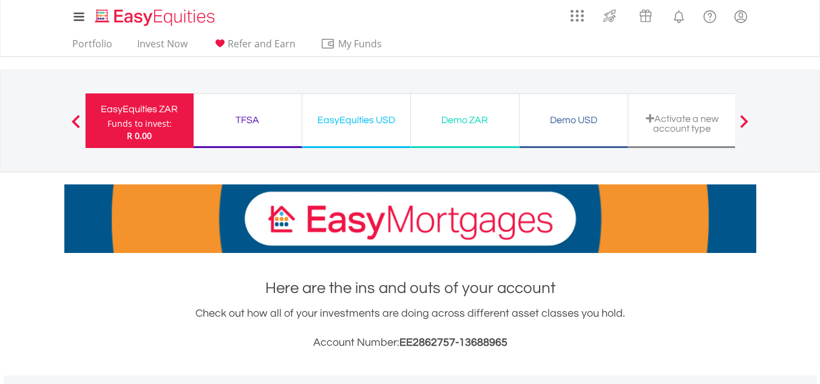 The image size is (820, 384). What do you see at coordinates (360, 44) in the screenshot?
I see `span: My Funds` at bounding box center [360, 44].